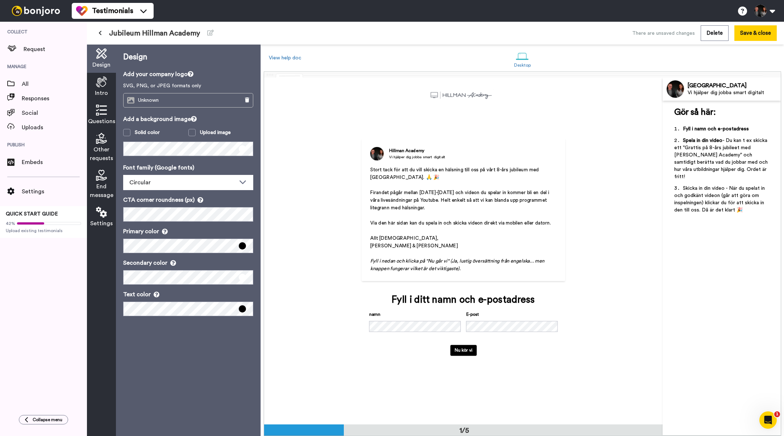  What do you see at coordinates (285, 58) in the screenshot?
I see `a: View help doc` at bounding box center [285, 58].